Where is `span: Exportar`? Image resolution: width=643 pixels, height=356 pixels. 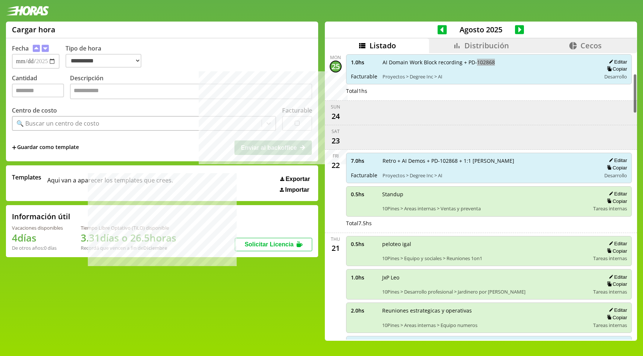 span: Exportar is located at coordinates (297, 179).